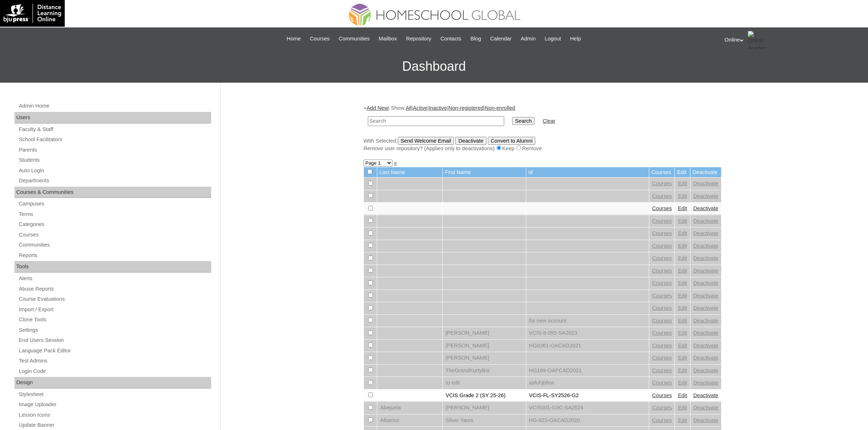 This screenshot has height=430, width=868. I want to click on td: Last Name, so click(409, 173).